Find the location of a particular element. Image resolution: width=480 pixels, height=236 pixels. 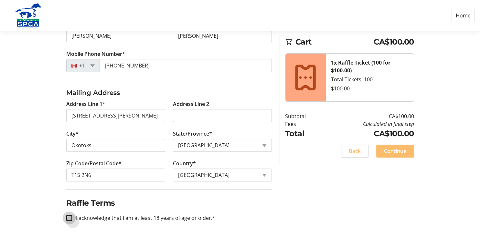

strong: 1x Raffle Ticket (100 for $100.00) is located at coordinates (361, 67).